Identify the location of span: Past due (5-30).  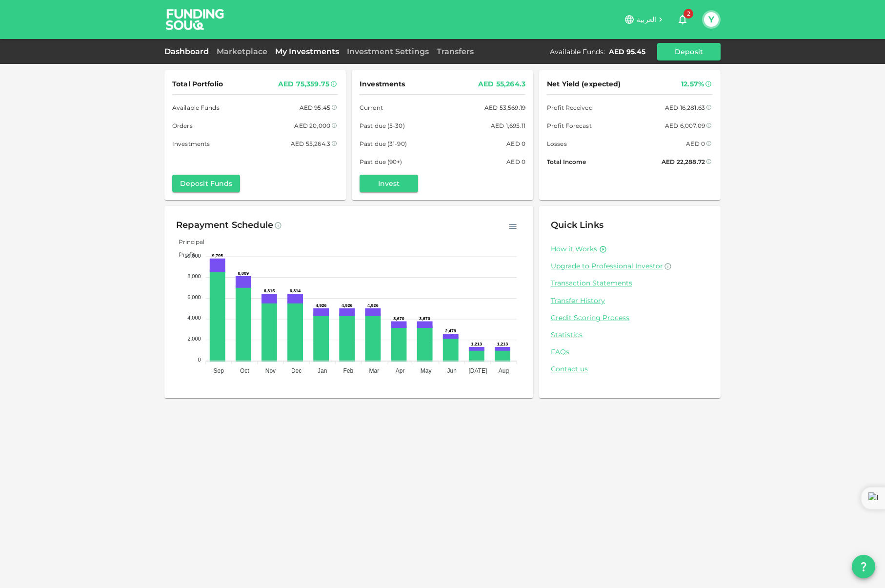
(382, 126).